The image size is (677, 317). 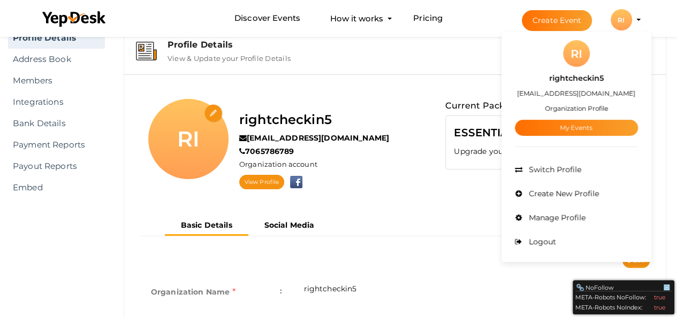 I want to click on button: How it works, so click(x=356, y=18).